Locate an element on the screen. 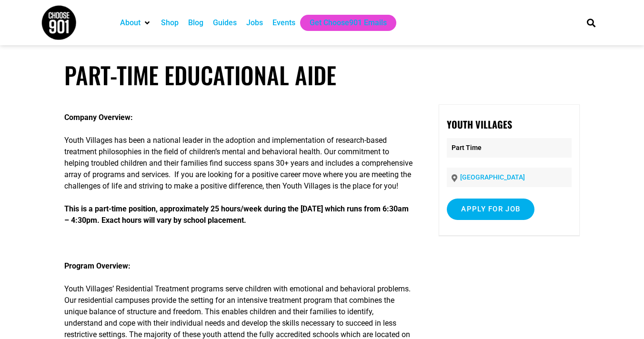 This screenshot has height=339, width=644. a: Events is located at coordinates (284, 23).